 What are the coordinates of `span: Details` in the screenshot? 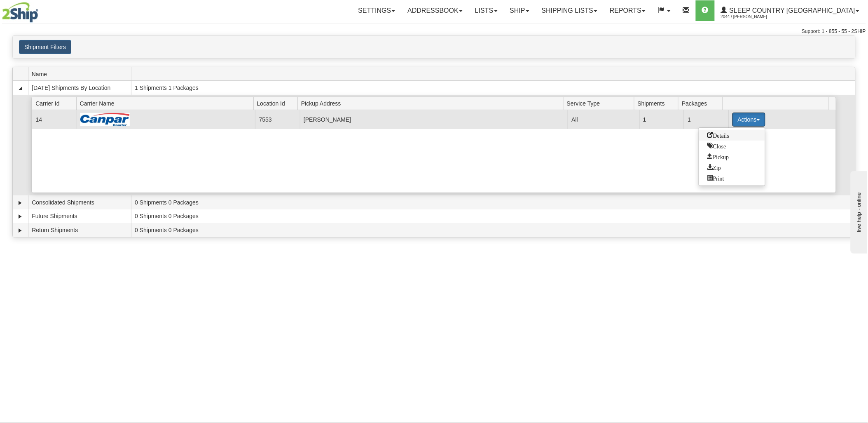 It's located at (718, 135).